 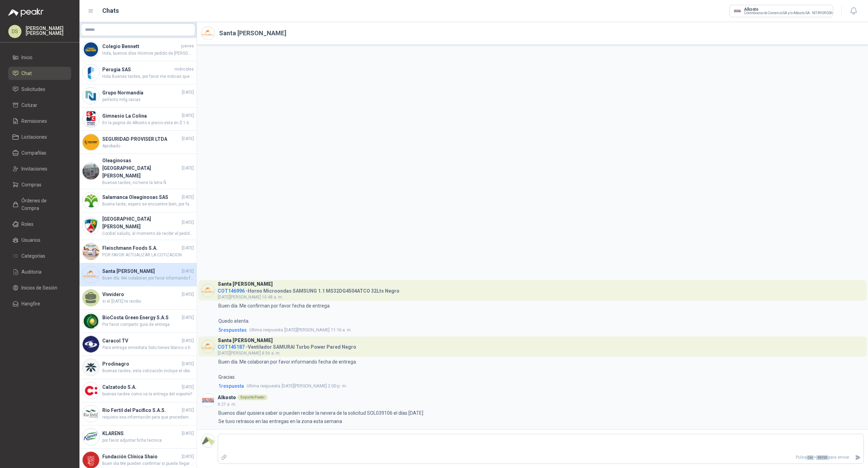 I want to click on span: por favor adjuntar ficha tecnica, so click(x=147, y=440).